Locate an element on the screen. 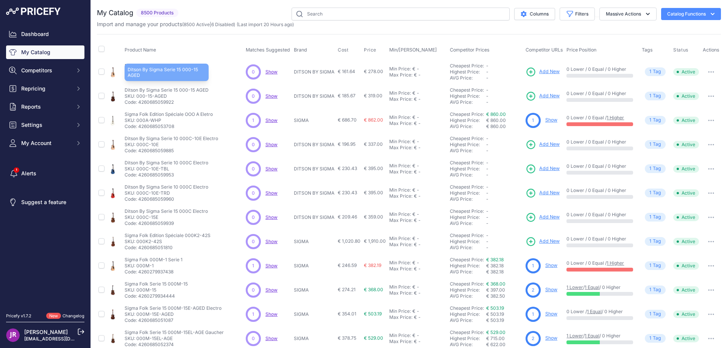  p: Import and manage your products is located at coordinates (195, 24).